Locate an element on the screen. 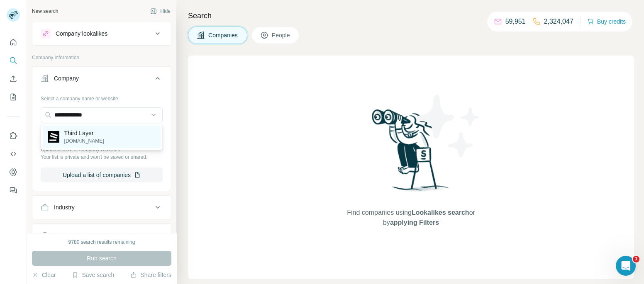  button: Quick start is located at coordinates (14, 43).